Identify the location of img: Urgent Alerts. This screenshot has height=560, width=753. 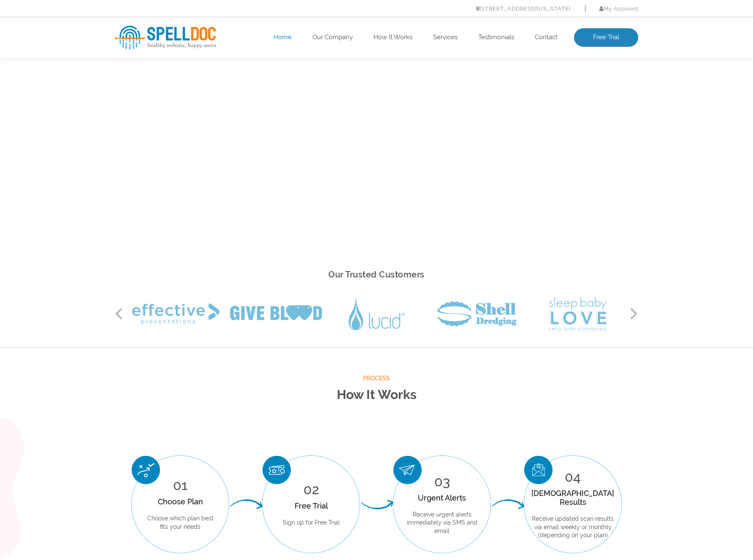
(407, 470).